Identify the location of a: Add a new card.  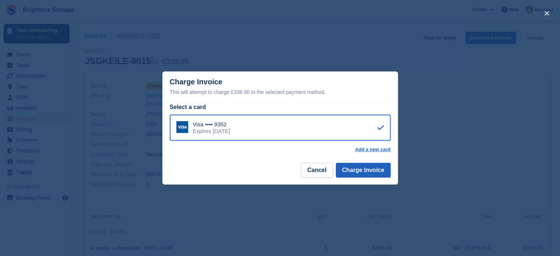
(373, 150).